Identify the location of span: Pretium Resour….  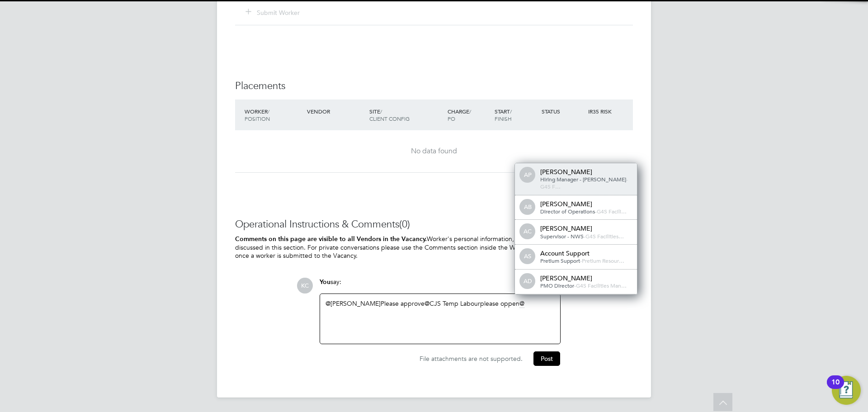
(602, 261).